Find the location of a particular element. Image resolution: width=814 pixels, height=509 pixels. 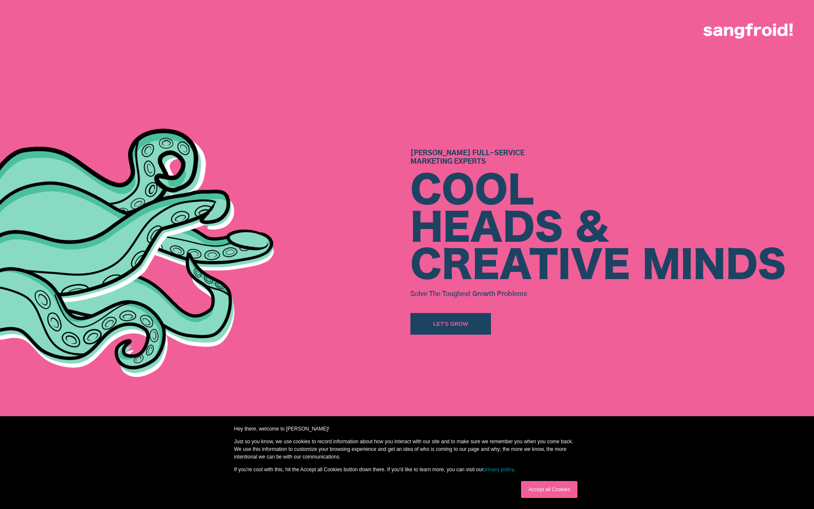

div: COOL HEADS & CREATIVE MINDS is located at coordinates (598, 229).